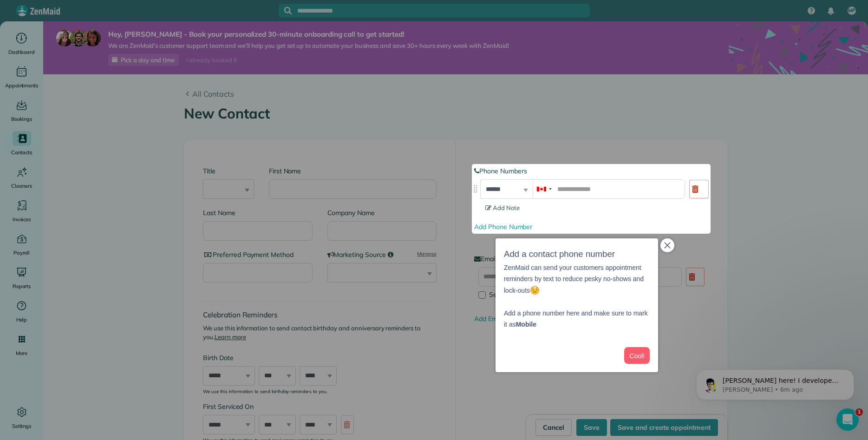 Image resolution: width=868 pixels, height=440 pixels. I want to click on button: close,, so click(667, 245).